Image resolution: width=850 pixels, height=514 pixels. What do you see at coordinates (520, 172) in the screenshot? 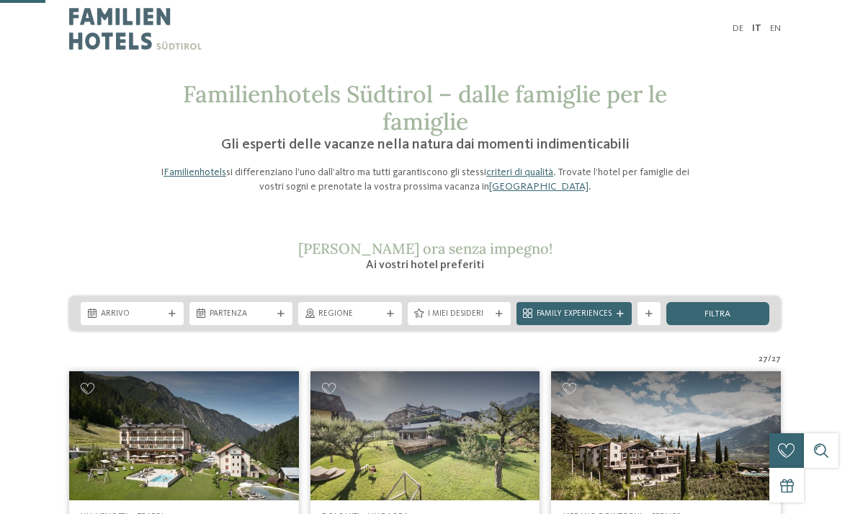
I see `a: criteri di qualità` at bounding box center [520, 172].